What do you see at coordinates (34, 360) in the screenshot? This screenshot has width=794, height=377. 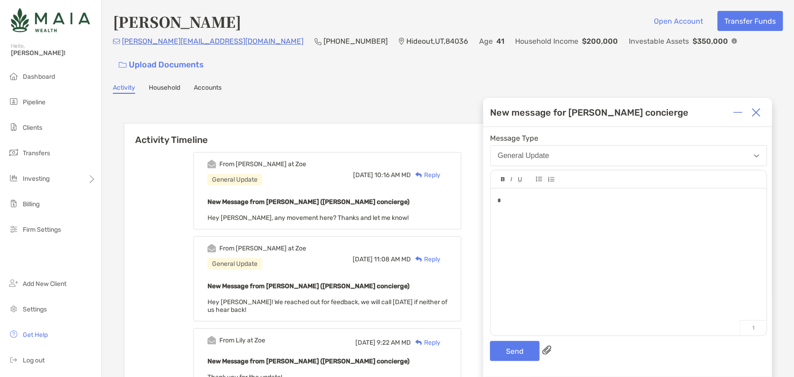 I see `span: Log out` at bounding box center [34, 360].